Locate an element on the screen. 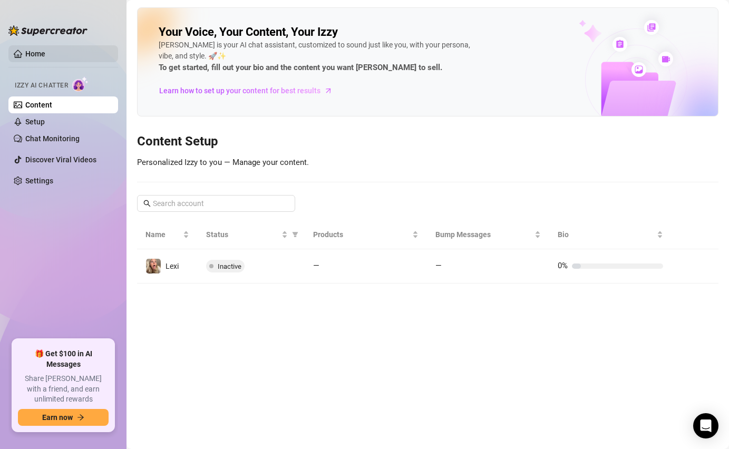 The image size is (729, 449). span: Products is located at coordinates (362, 235).